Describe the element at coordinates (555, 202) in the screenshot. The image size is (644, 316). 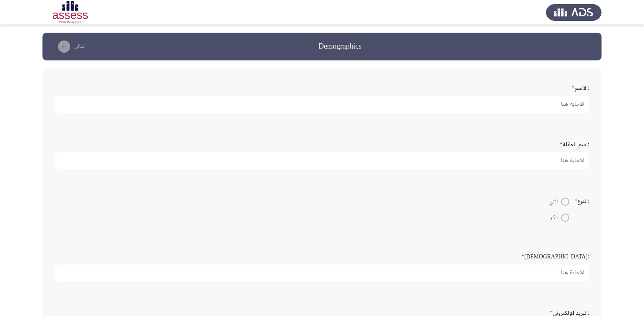
I see `span: أنثي` at that location.